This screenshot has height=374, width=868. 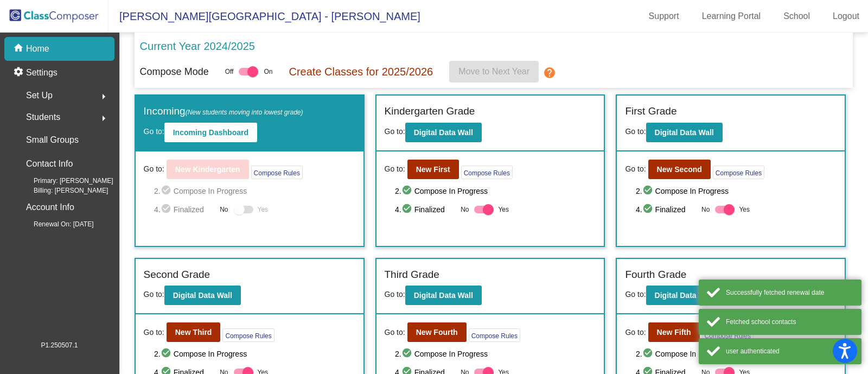 What do you see at coordinates (197, 46) in the screenshot?
I see `p: Current Year 2024/2025` at bounding box center [197, 46].